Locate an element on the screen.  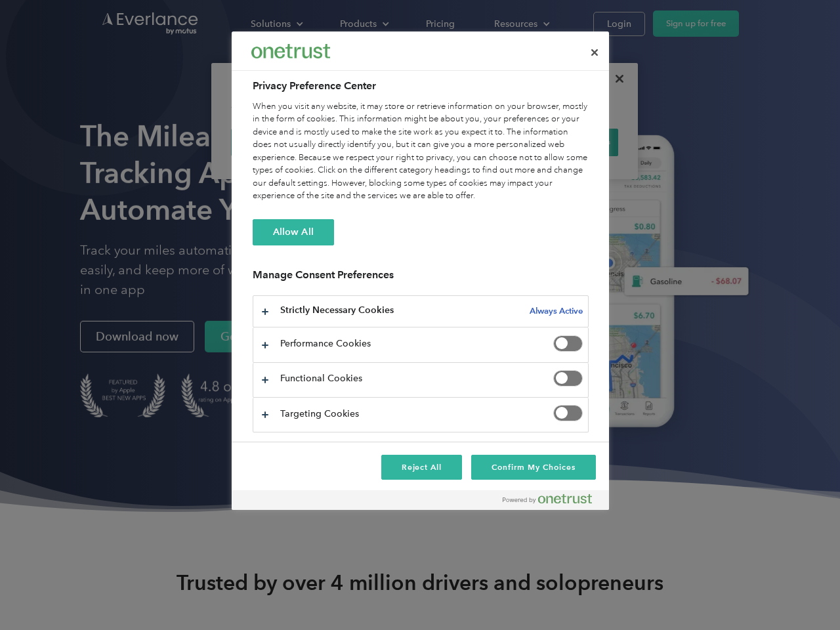
a: Powered by OneTrust Opens in a new Tab is located at coordinates (553, 501).